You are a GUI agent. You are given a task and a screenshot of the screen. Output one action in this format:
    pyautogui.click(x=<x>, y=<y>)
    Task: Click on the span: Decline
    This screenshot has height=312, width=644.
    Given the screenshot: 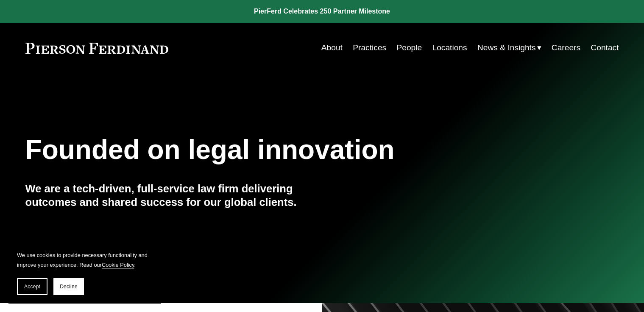 What is the action you would take?
    pyautogui.click(x=69, y=287)
    